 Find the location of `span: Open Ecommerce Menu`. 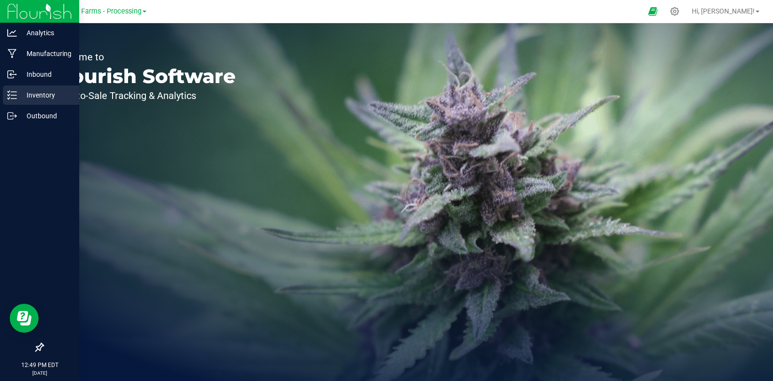

span: Open Ecommerce Menu is located at coordinates (653, 11).